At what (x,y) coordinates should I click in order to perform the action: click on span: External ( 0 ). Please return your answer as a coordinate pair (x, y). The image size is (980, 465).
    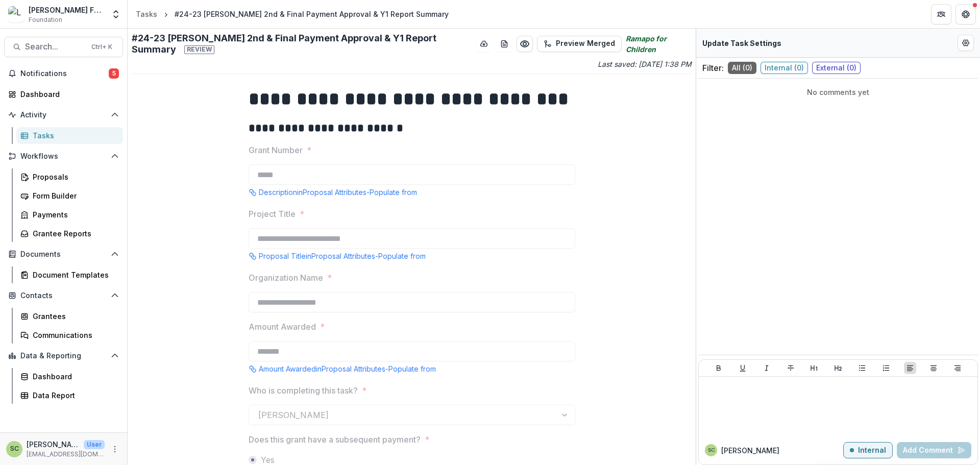
    Looking at the image, I should click on (836, 68).